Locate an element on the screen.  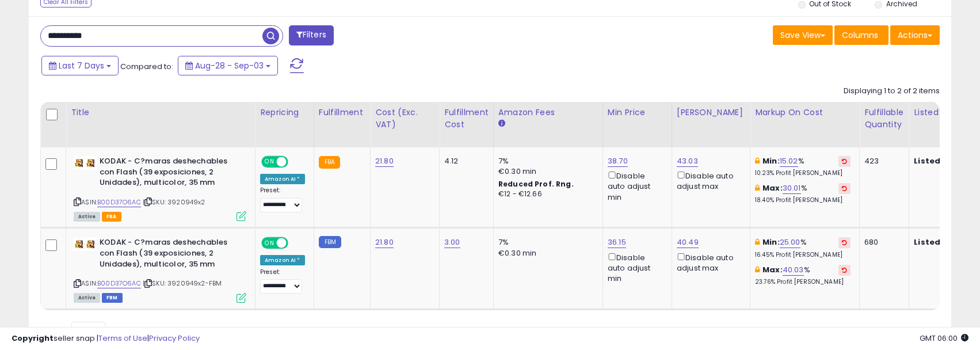
b: Reduced Prof. Rng. is located at coordinates (535, 183).